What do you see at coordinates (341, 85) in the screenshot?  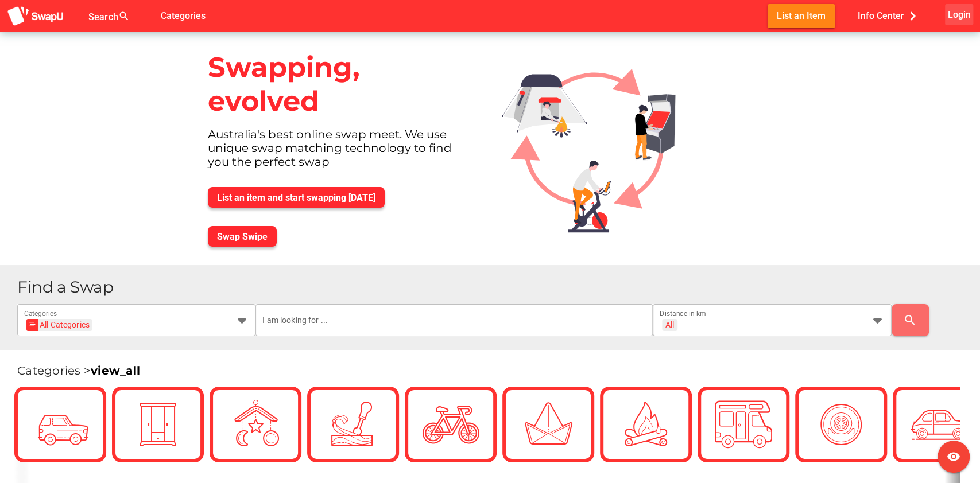 I see `div: Swapping, evolved` at bounding box center [341, 85].